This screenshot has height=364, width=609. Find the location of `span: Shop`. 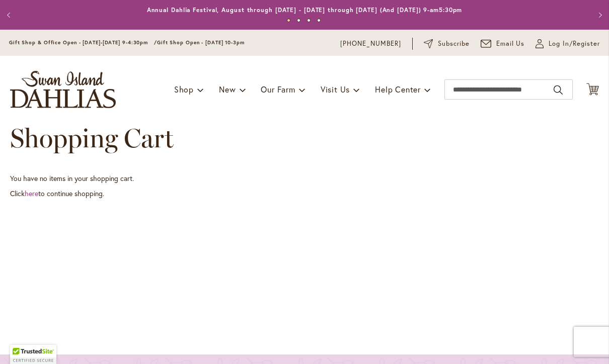

span: Shop is located at coordinates (183, 89).